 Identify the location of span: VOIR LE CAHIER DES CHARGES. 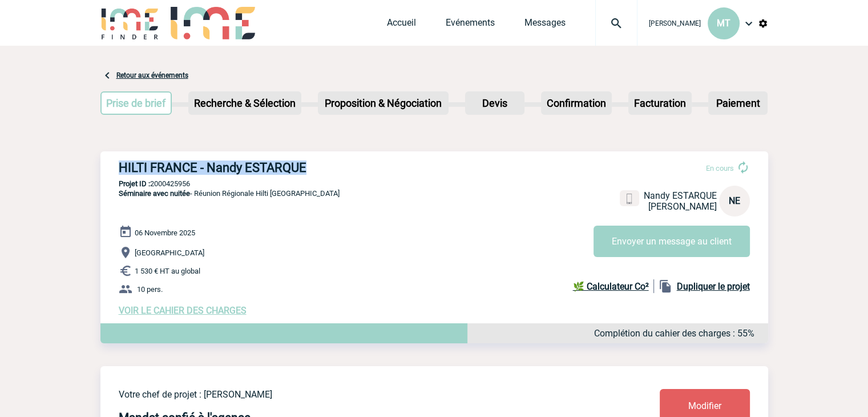
(182, 310).